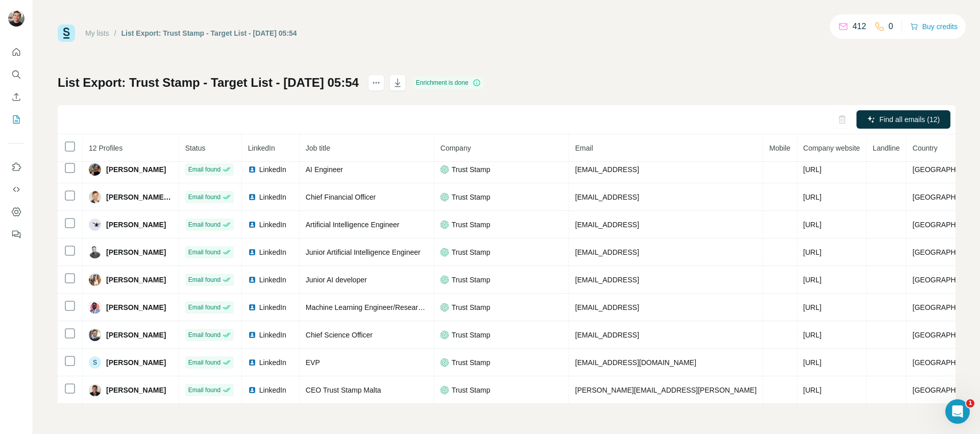 Image resolution: width=980 pixels, height=434 pixels. Describe the element at coordinates (16, 235) in the screenshot. I see `button: Feedback` at that location.